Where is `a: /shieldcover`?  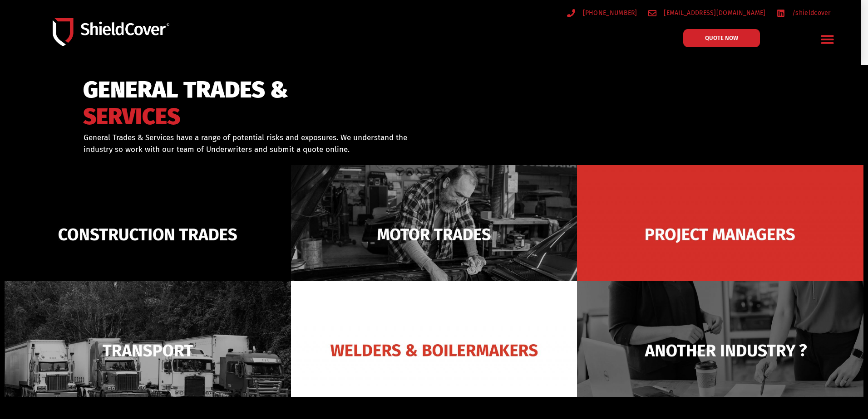
a: /shieldcover is located at coordinates (804, 13).